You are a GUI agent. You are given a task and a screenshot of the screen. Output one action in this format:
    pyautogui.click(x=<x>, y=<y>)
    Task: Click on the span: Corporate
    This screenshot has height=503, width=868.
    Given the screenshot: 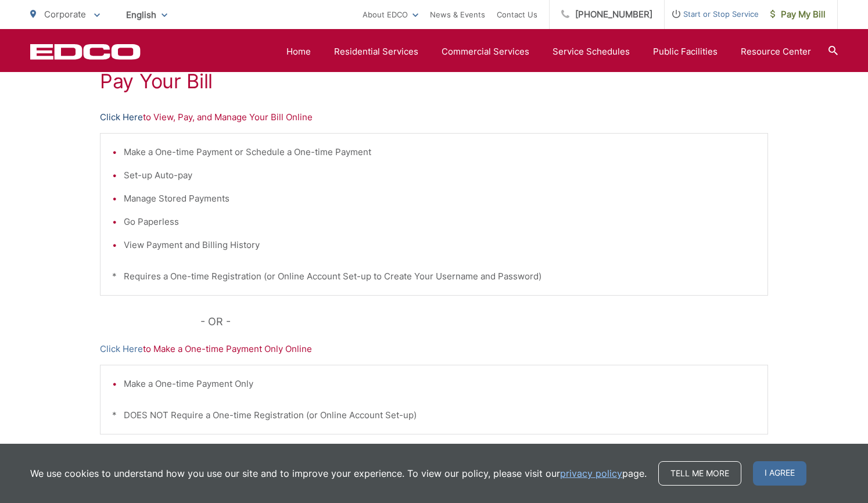 What is the action you would take?
    pyautogui.click(x=65, y=14)
    